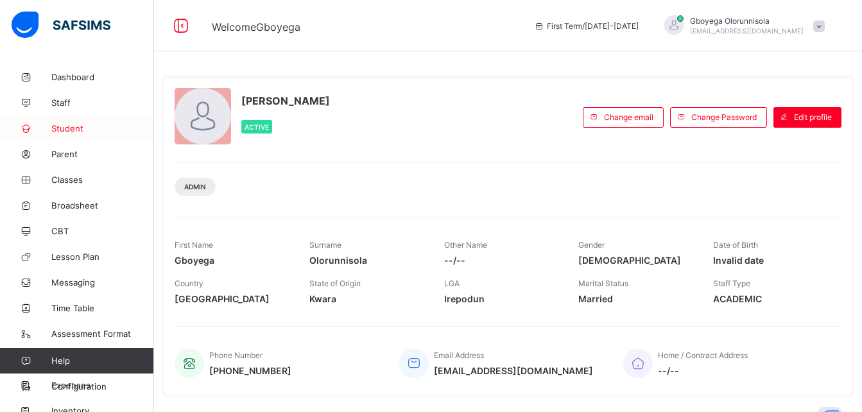 The image size is (862, 412). Describe the element at coordinates (232, 260) in the screenshot. I see `span: Gboyega` at that location.